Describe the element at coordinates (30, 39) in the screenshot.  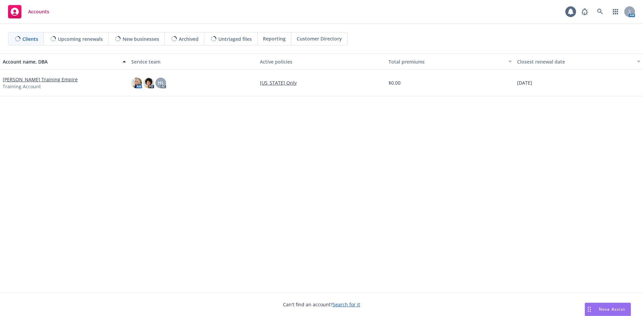
I see `span: Clients` at that location.